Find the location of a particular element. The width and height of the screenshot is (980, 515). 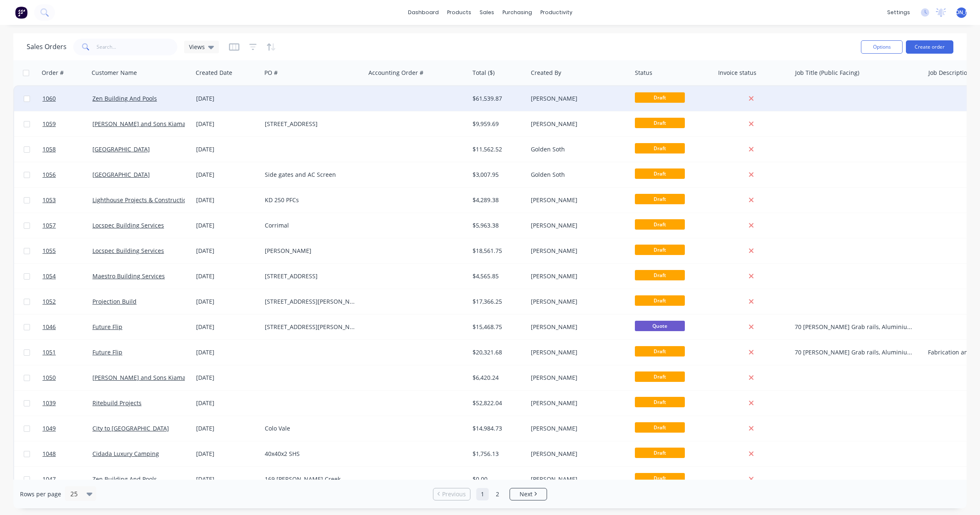

a: Page 1 is your current page is located at coordinates (483, 494).